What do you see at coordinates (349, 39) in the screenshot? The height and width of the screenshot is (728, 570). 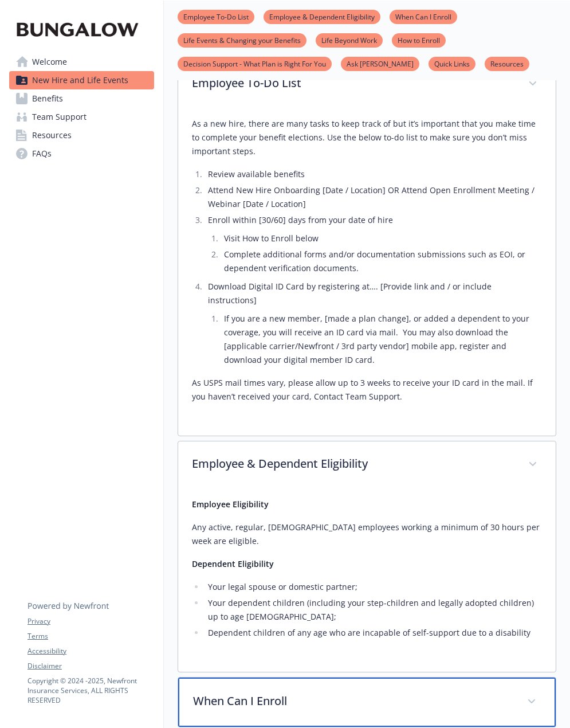 I see `a: Life Beyond Work` at bounding box center [349, 39].